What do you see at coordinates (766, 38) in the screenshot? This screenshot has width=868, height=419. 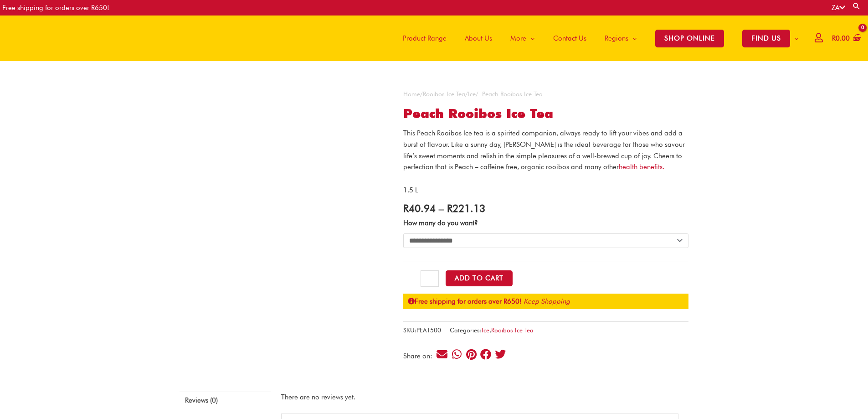 I see `span: FIND US` at bounding box center [766, 38].